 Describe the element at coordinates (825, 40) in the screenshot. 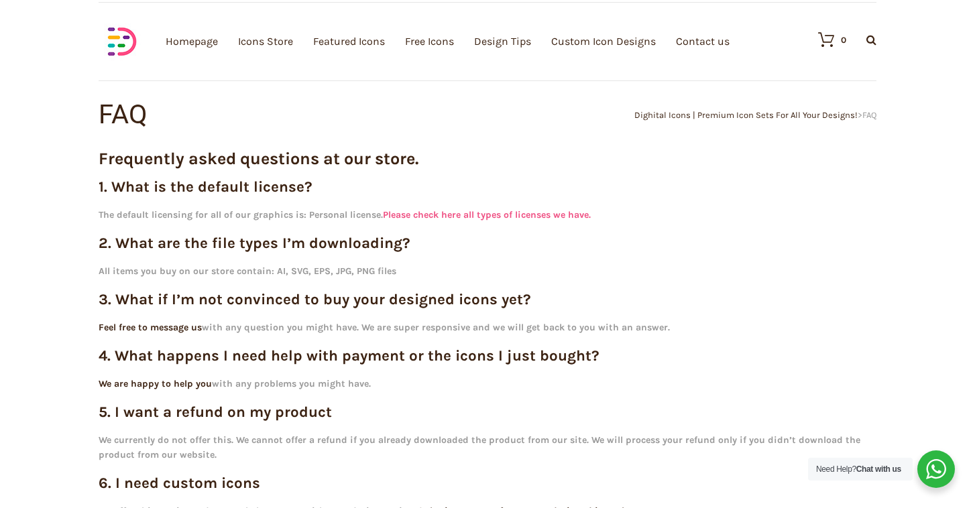

I see `a: 0` at that location.